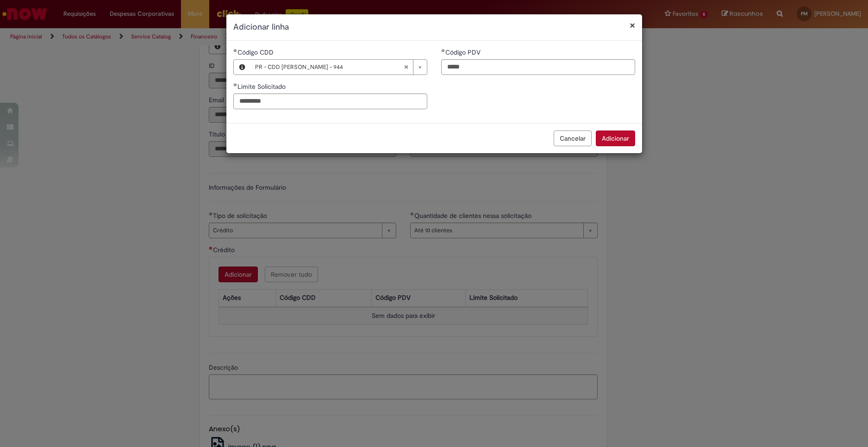 This screenshot has height=447, width=868. What do you see at coordinates (464, 53) in the screenshot?
I see `span: Código PDV` at bounding box center [464, 53].